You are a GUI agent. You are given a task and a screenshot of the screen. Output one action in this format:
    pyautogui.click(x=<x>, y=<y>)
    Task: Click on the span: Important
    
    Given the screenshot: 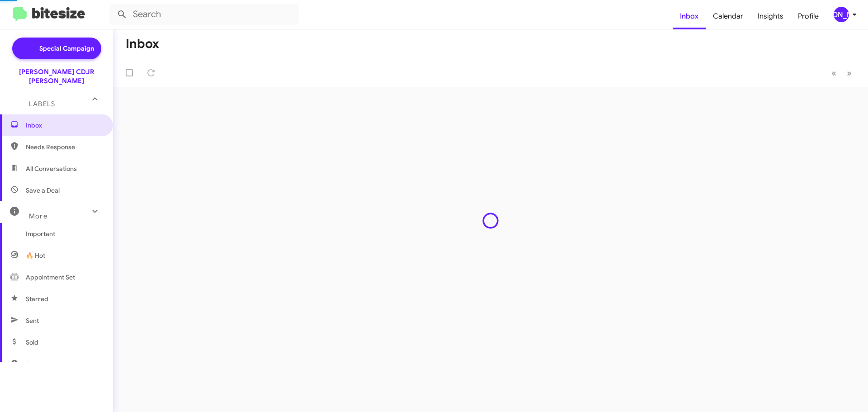 What is the action you would take?
    pyautogui.click(x=64, y=234)
    